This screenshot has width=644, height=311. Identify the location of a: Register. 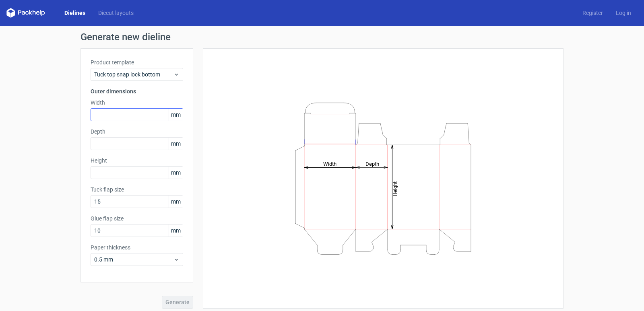
(592, 12).